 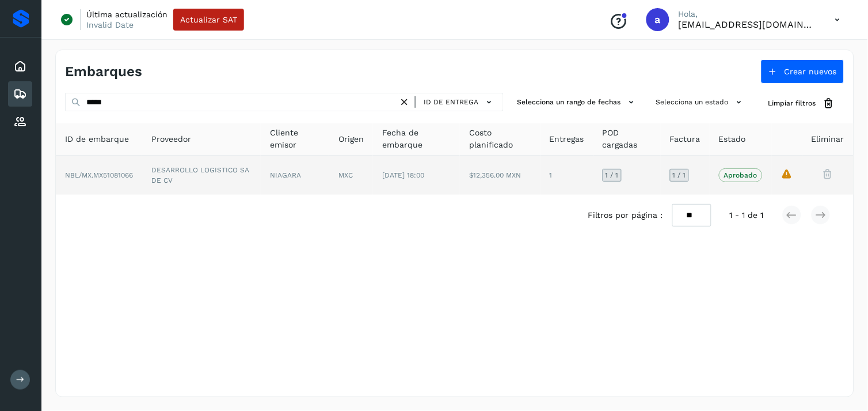 I want to click on p: Hola,, so click(x=748, y=14).